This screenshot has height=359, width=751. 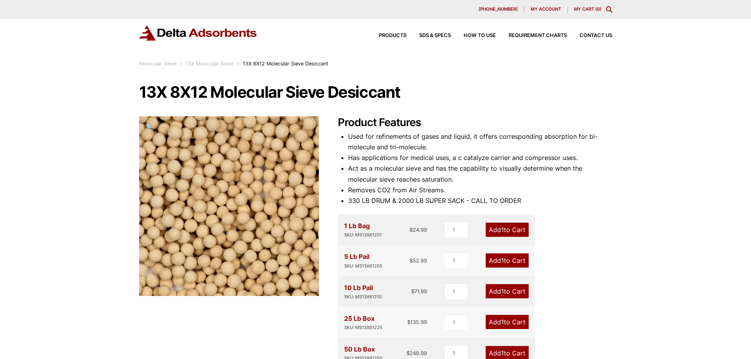 What do you see at coordinates (363, 297) in the screenshot?
I see `div: SKU: MS13X81210` at bounding box center [363, 297].